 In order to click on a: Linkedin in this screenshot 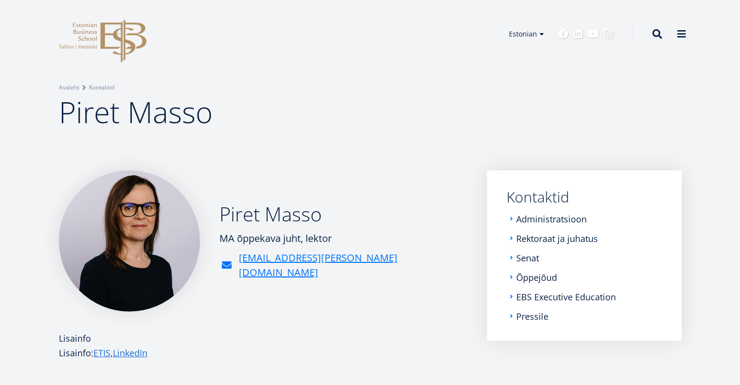, I will do `click(578, 34)`.